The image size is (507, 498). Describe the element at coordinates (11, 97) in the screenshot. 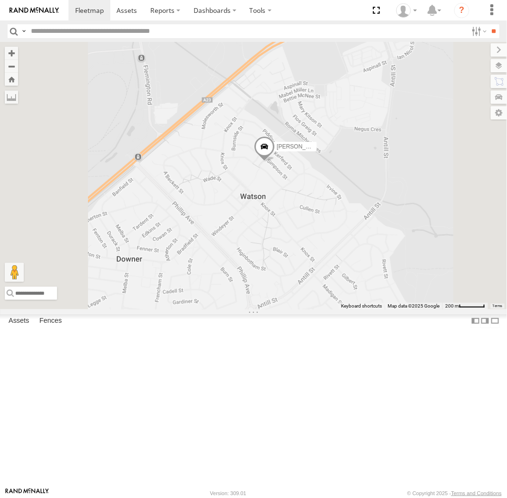

I see `label: Measure` at that location.